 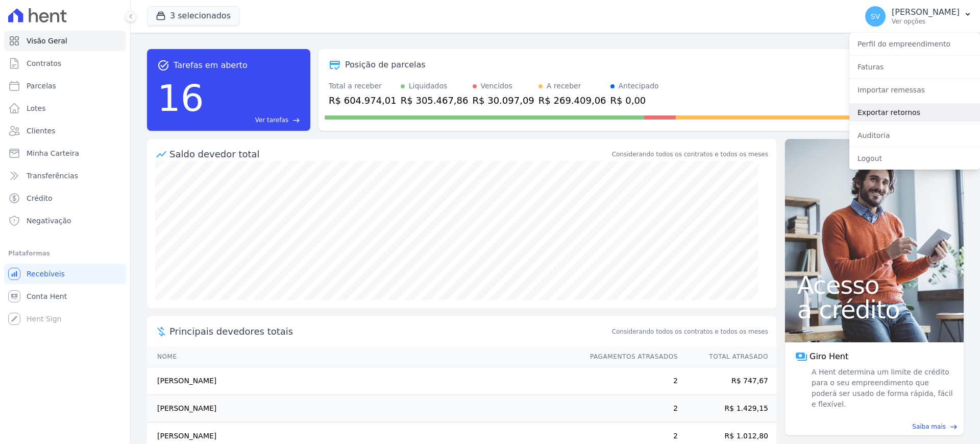 I want to click on a: Auditoria, so click(x=915, y=136).